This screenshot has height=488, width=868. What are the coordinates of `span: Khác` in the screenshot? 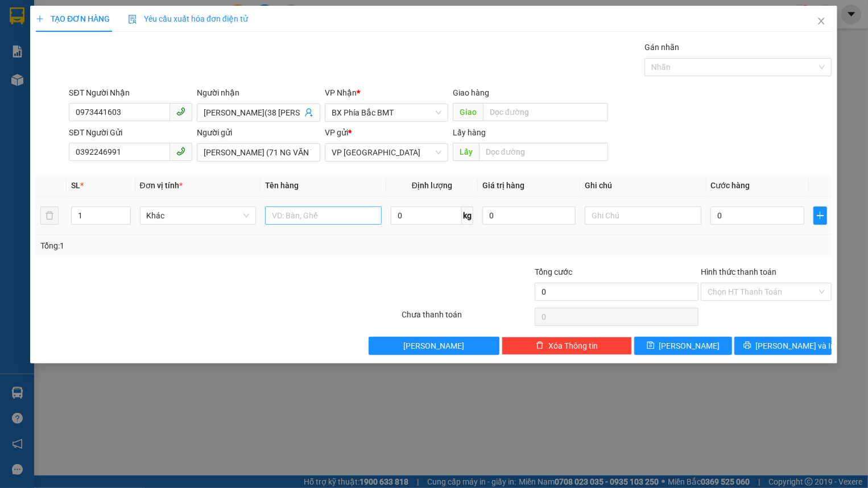 It's located at (198, 215).